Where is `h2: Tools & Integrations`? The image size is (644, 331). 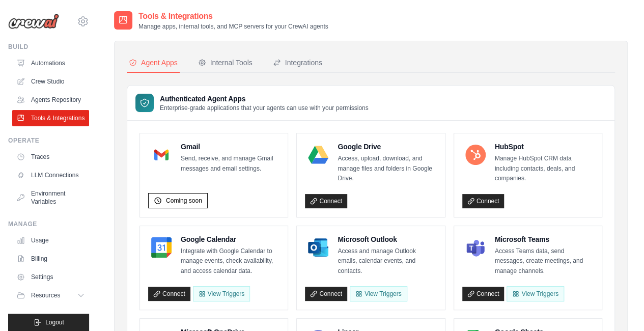
h2: Tools & Integrations is located at coordinates (233, 16).